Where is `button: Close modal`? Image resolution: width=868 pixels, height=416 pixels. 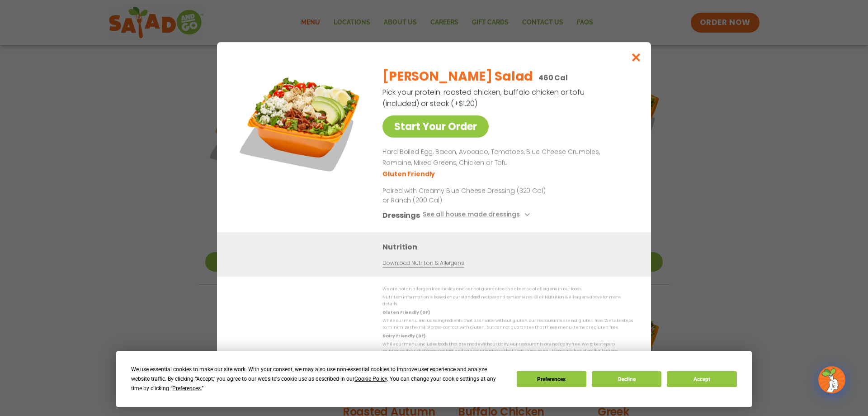 button: Close modal is located at coordinates (636, 57).